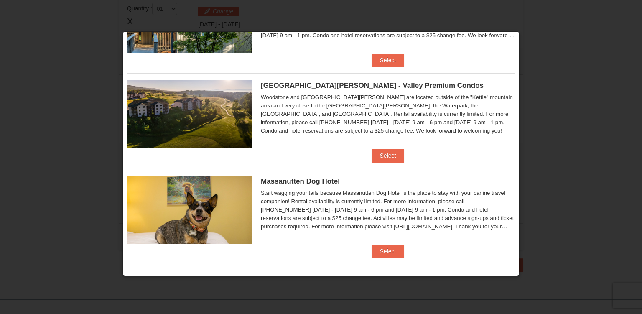 The image size is (642, 314). Describe the element at coordinates (190, 114) in the screenshot. I see `img: 19219041-4-ec11c166.jpg` at that location.